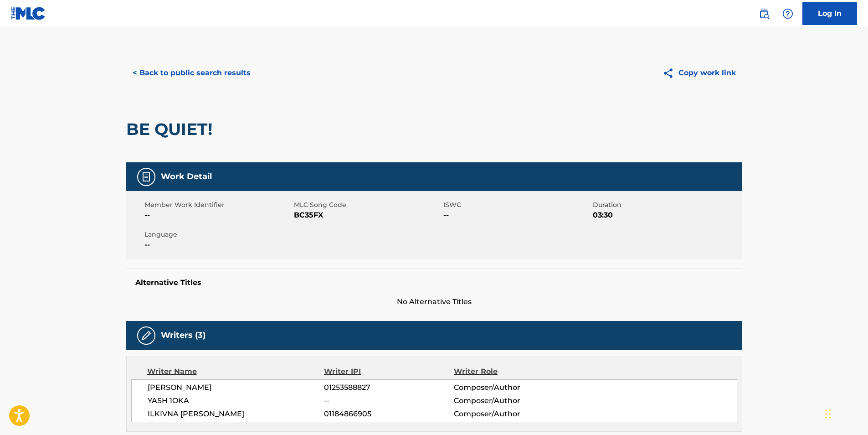 Image resolution: width=868 pixels, height=435 pixels. I want to click on span: 01184866905, so click(389, 414).